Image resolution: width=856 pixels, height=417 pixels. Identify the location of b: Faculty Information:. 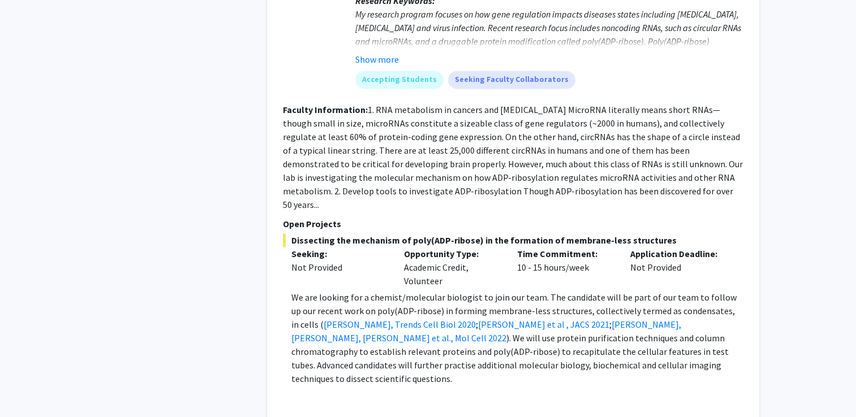
(325, 110).